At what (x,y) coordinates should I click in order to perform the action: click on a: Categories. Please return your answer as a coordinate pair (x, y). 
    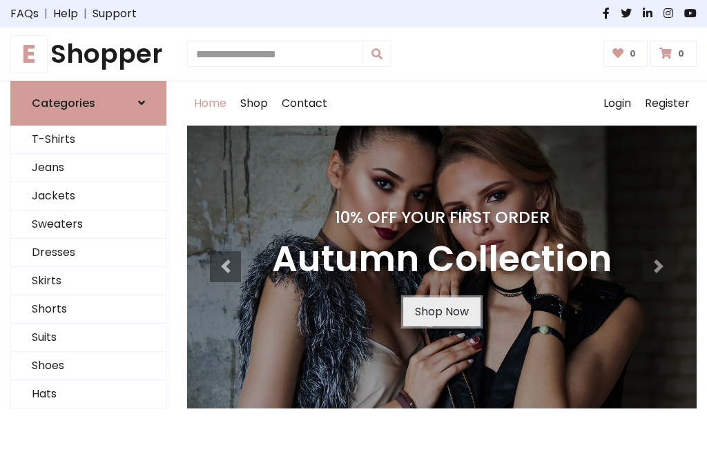
    Looking at the image, I should click on (88, 103).